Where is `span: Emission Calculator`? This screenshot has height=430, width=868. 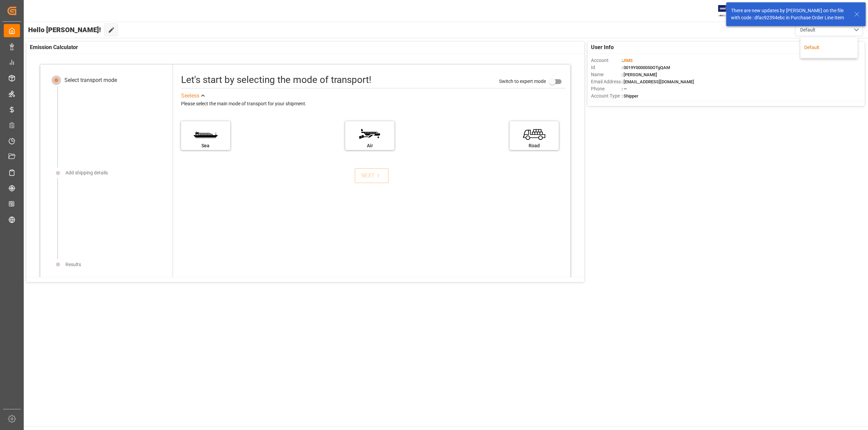 span: Emission Calculator is located at coordinates (54, 48).